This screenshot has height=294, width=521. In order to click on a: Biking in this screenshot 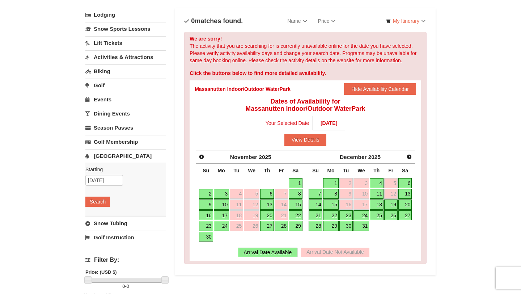, I will do `click(126, 71)`.